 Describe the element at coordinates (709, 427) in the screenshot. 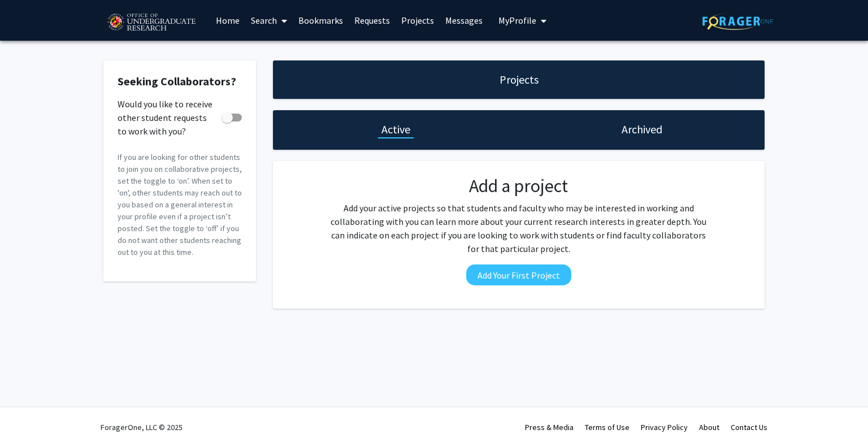

I see `a: About` at that location.